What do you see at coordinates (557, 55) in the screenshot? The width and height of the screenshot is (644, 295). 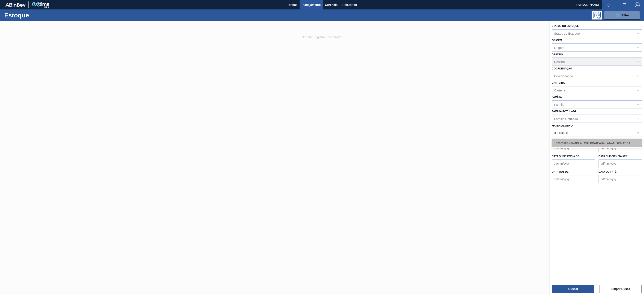 I see `label: Destino` at bounding box center [557, 55].